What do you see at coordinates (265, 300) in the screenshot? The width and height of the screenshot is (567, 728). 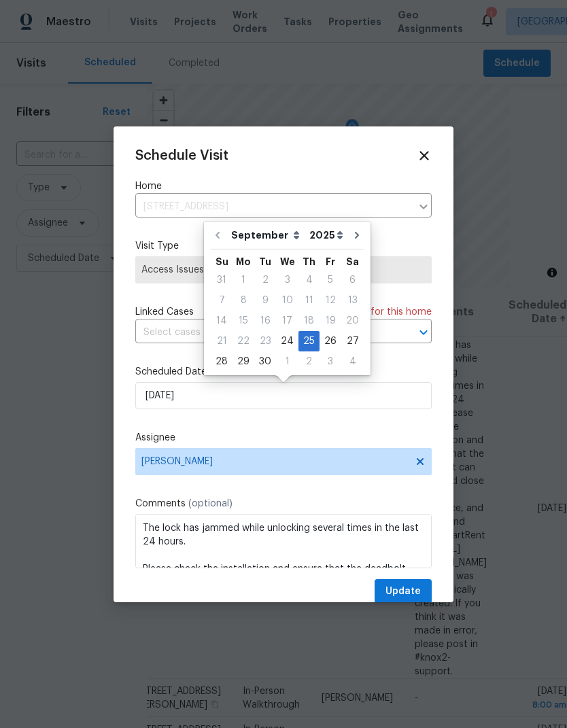 I see `div: Tue Sep 09 2025` at bounding box center [265, 300].